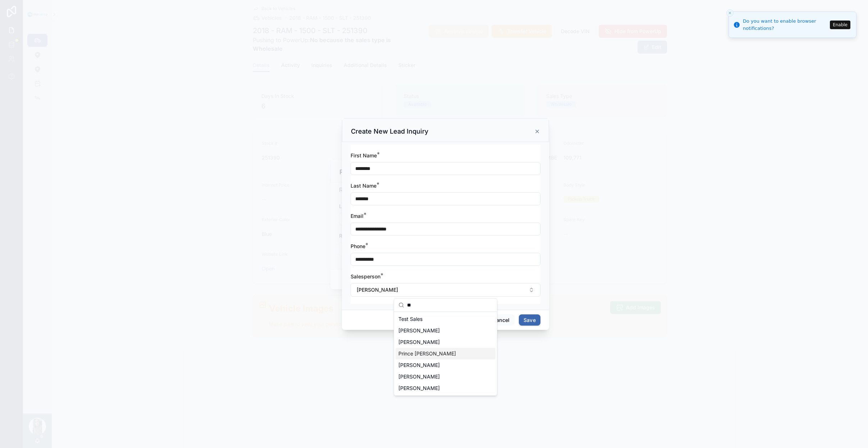  I want to click on span: Email, so click(357, 216).